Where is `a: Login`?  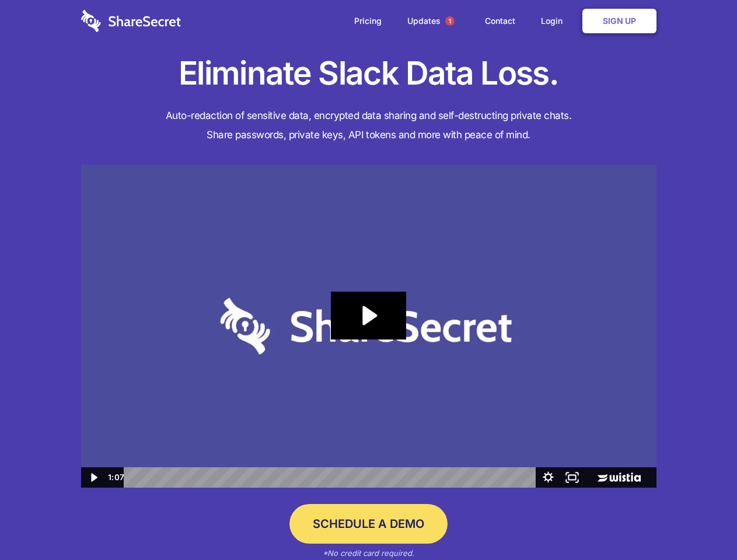
a: Login is located at coordinates (554, 21).